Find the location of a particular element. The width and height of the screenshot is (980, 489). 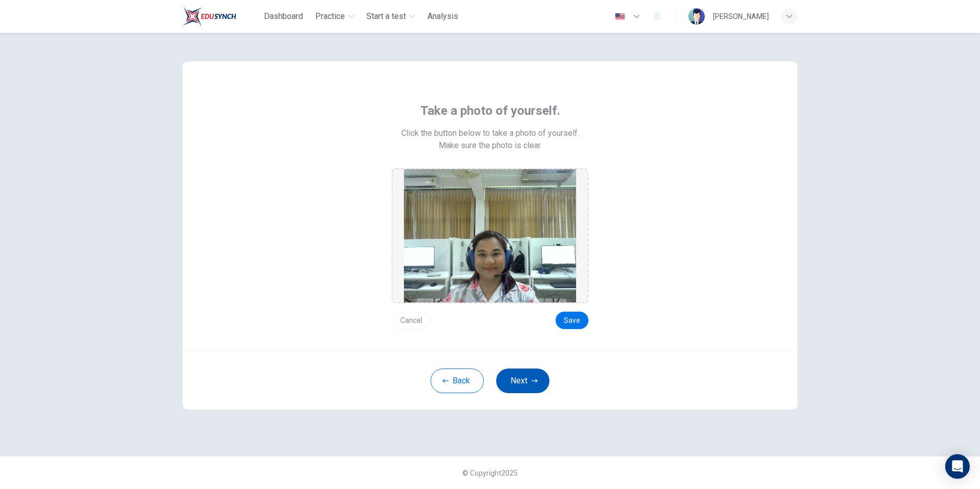

a: Analysis is located at coordinates (443, 16).